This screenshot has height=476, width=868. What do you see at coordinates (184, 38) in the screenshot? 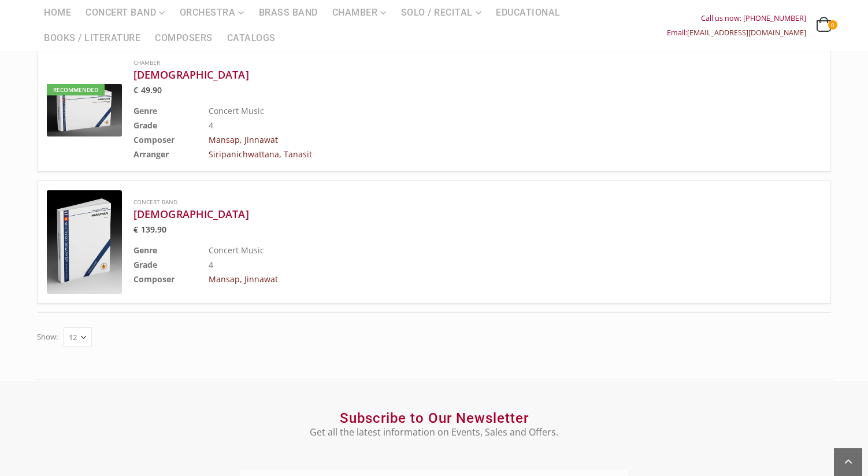
I see `a: Composers` at bounding box center [184, 38].